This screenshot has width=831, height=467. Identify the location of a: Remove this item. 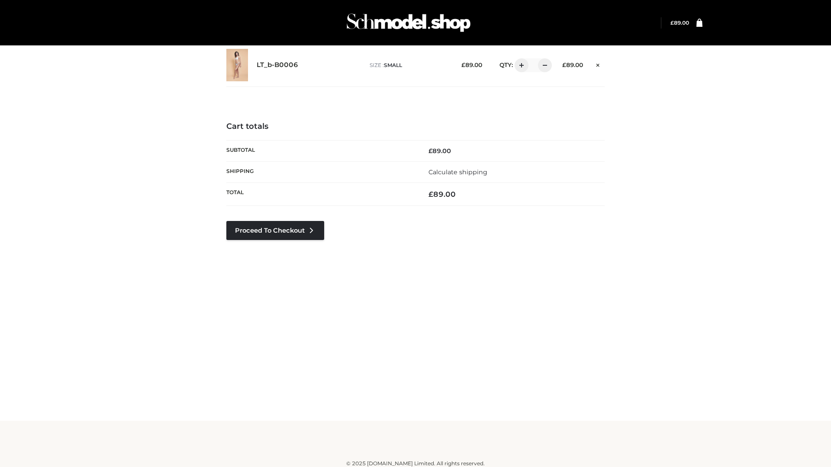
(598, 64).